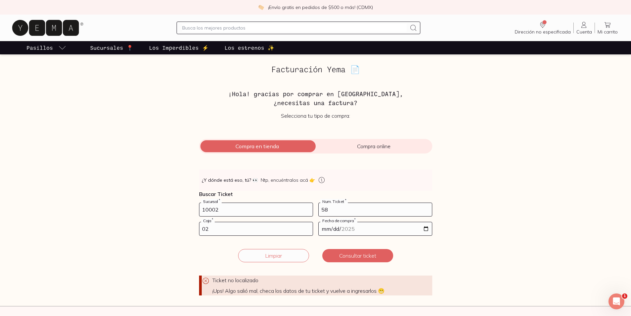 This screenshot has height=316, width=631. What do you see at coordinates (179, 48) in the screenshot?
I see `p: Los Imperdibles ⚡️` at bounding box center [179, 48].